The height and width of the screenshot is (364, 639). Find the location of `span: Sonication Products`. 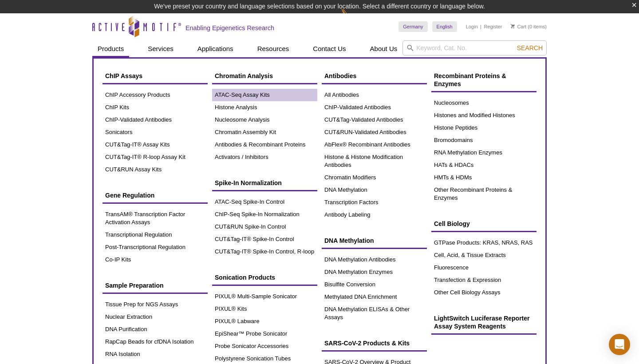

span: Sonication Products is located at coordinates (245, 278).